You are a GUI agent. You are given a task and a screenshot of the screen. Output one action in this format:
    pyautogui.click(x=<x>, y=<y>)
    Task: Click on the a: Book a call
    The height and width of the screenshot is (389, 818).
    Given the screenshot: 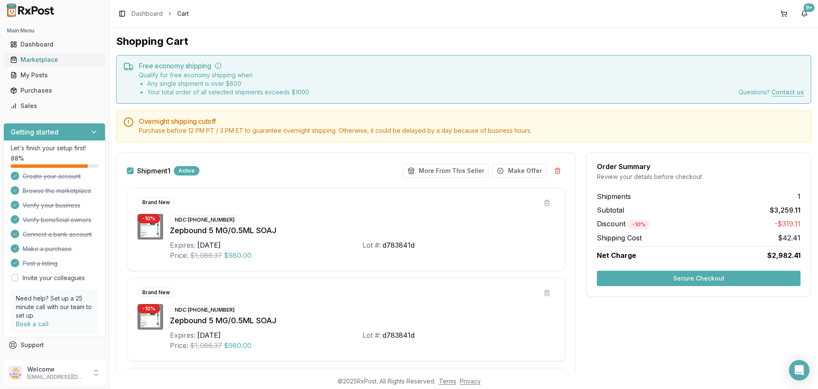 What is the action you would take?
    pyautogui.click(x=32, y=324)
    